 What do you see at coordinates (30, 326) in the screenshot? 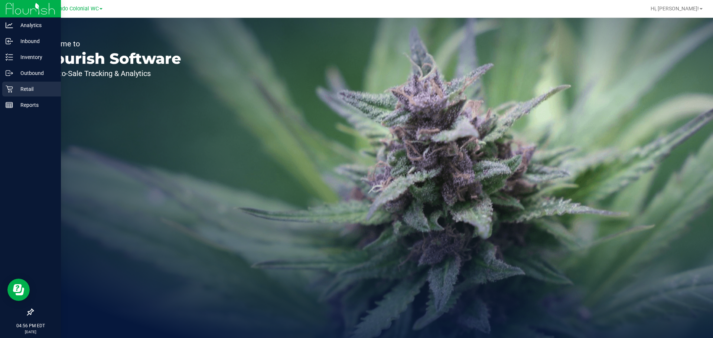
I see `p: 04:56 PM EDT` at bounding box center [30, 326].